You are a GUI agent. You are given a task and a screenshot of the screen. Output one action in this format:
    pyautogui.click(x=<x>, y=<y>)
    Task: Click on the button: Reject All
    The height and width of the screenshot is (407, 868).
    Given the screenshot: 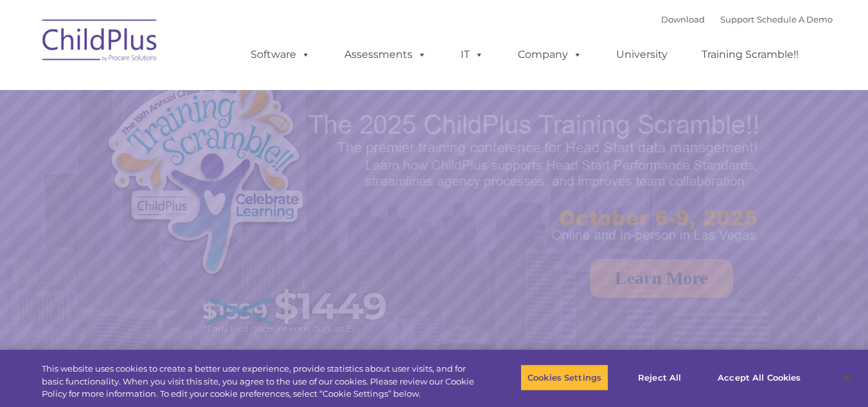 What is the action you would take?
    pyautogui.click(x=659, y=377)
    